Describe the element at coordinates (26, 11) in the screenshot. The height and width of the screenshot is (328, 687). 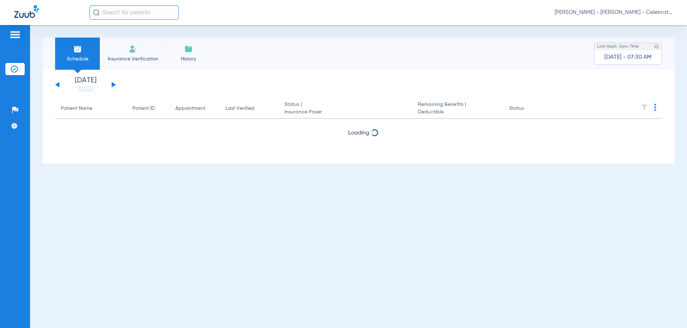
I see `img: Zuub Logo` at that location.